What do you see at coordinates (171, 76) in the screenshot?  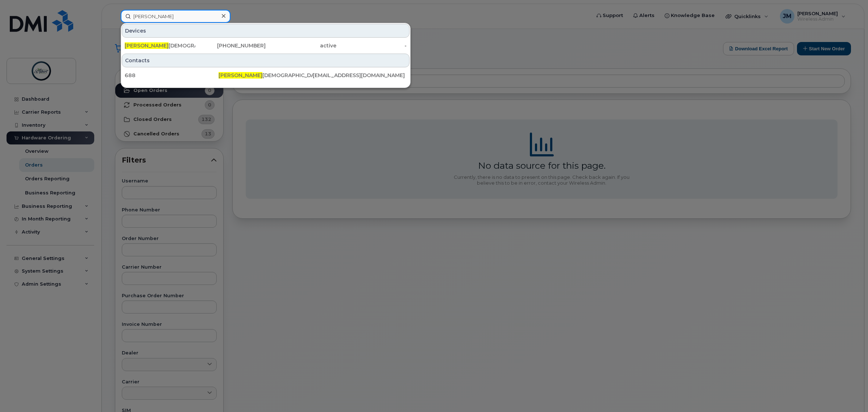 I see `div: 688` at bounding box center [171, 76].